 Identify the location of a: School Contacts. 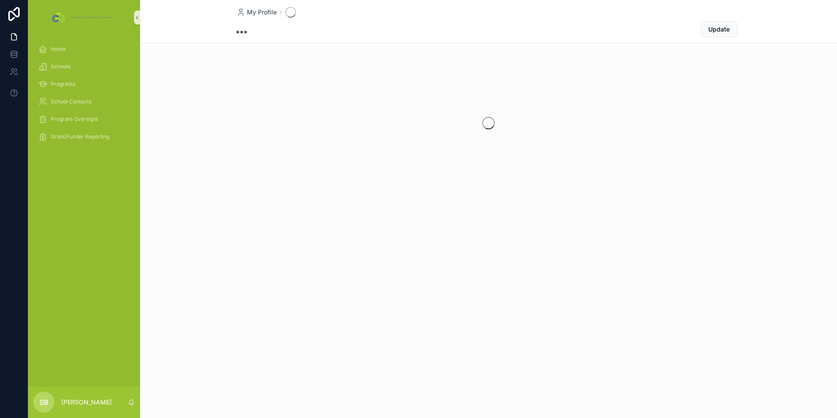
(84, 102).